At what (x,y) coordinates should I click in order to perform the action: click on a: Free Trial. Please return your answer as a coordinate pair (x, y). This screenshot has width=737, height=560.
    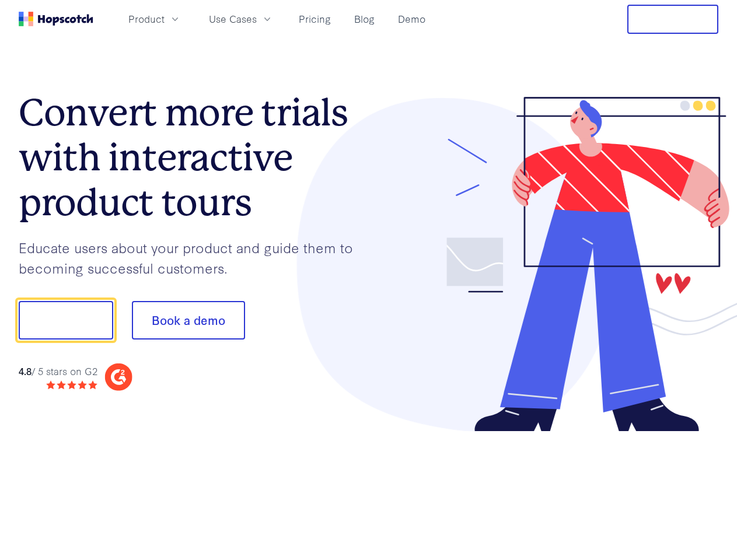
    Looking at the image, I should click on (672, 20).